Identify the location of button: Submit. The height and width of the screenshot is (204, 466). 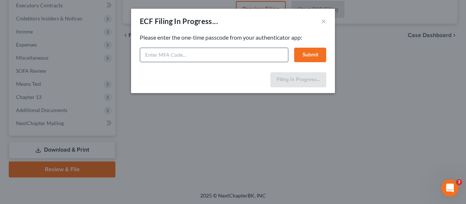
(310, 55).